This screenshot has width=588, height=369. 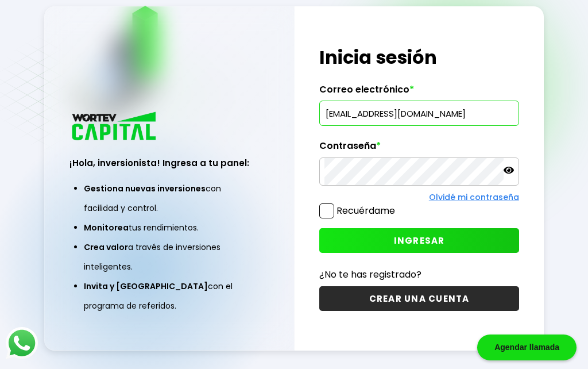 I want to click on div: Agendar llamada, so click(x=527, y=347).